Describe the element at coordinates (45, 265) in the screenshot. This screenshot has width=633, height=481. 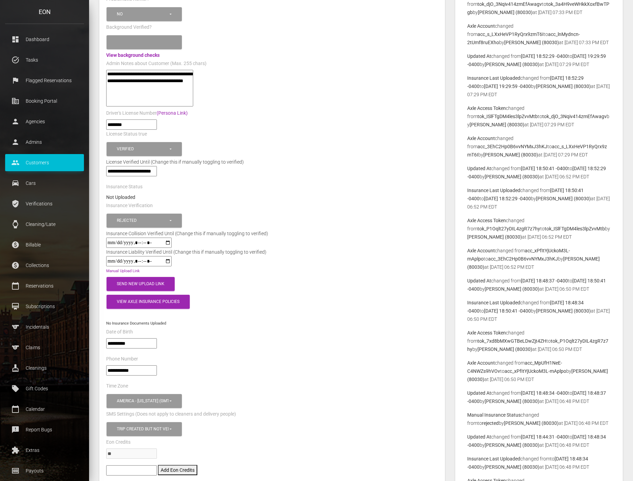
I see `a: paid Collections` at that location.